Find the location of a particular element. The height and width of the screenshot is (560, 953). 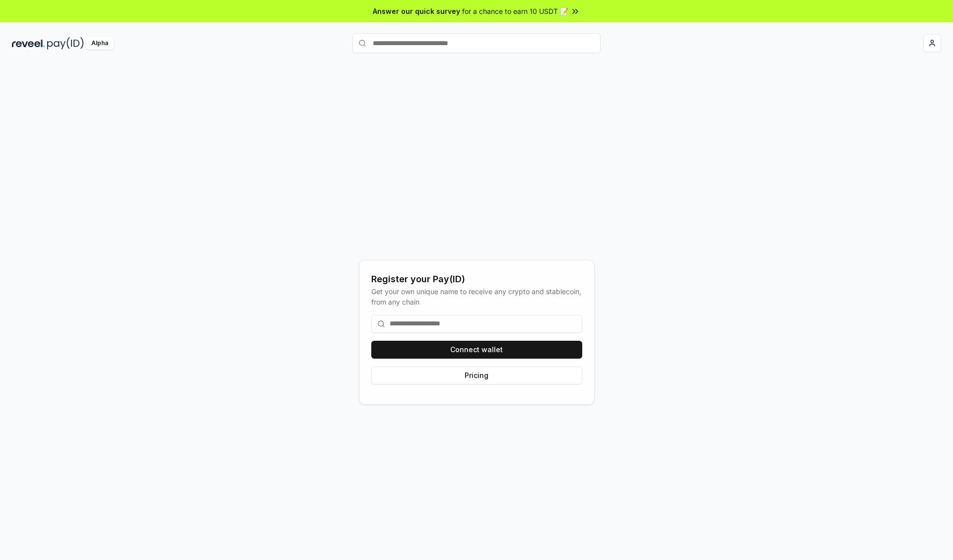

img: reveel_dark is located at coordinates (28, 43).